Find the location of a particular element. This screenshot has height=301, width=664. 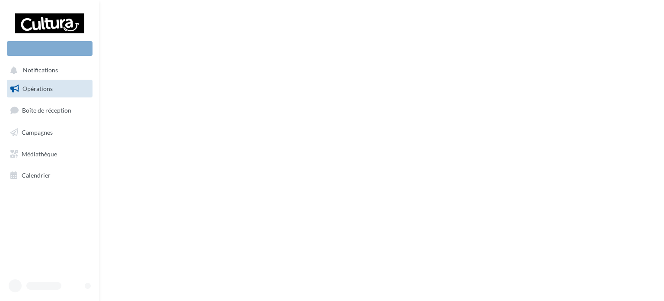

a: Médiathèque is located at coordinates (50, 154).